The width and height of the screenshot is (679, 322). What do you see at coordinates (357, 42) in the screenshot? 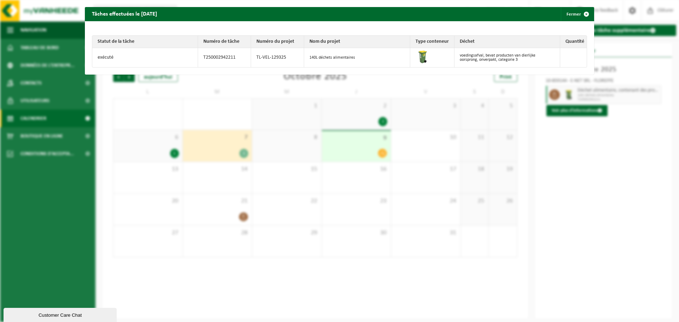
I see `th: Nom du projet` at bounding box center [357, 42].